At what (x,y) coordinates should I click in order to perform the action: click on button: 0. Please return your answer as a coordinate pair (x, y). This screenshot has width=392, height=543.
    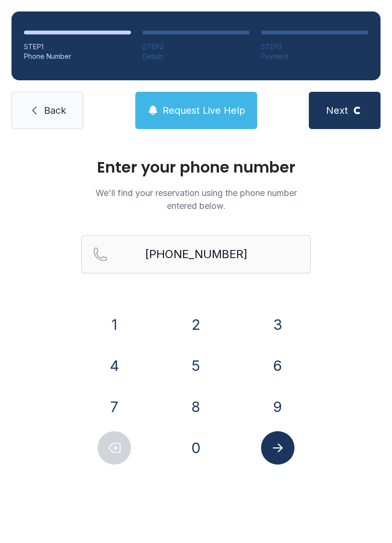
    Looking at the image, I should click on (196, 448).